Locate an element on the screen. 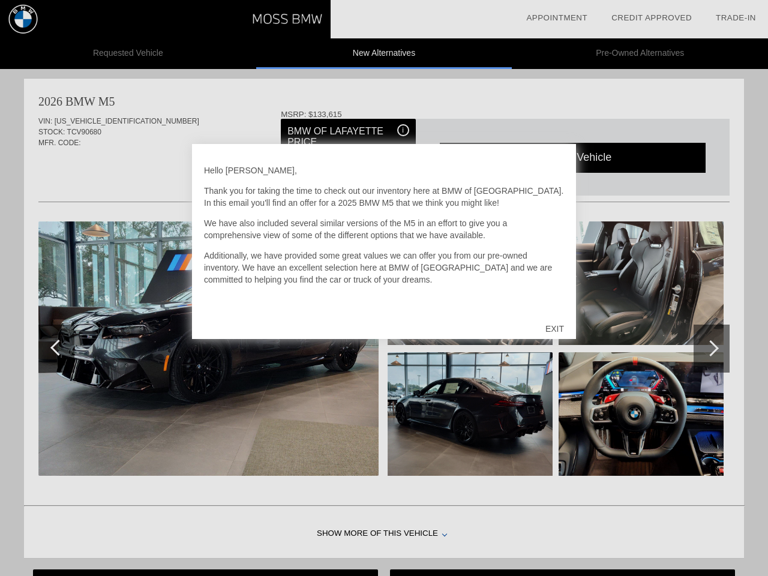 The height and width of the screenshot is (576, 768). div: EXIT is located at coordinates (555, 329).